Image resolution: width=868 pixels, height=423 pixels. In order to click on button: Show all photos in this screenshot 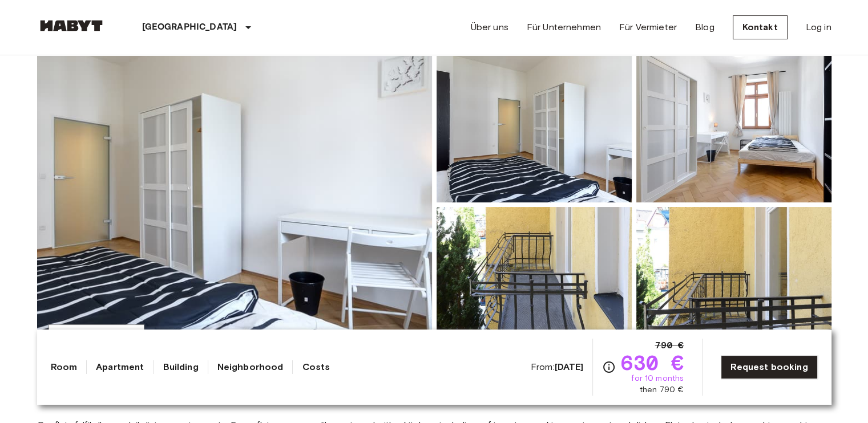, I will do `click(96, 335)`.